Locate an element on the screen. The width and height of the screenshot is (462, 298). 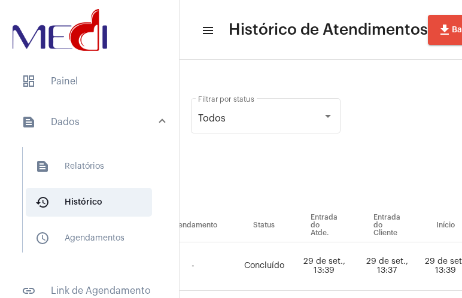
td: 29 de set., 13:39 is located at coordinates (324, 266).